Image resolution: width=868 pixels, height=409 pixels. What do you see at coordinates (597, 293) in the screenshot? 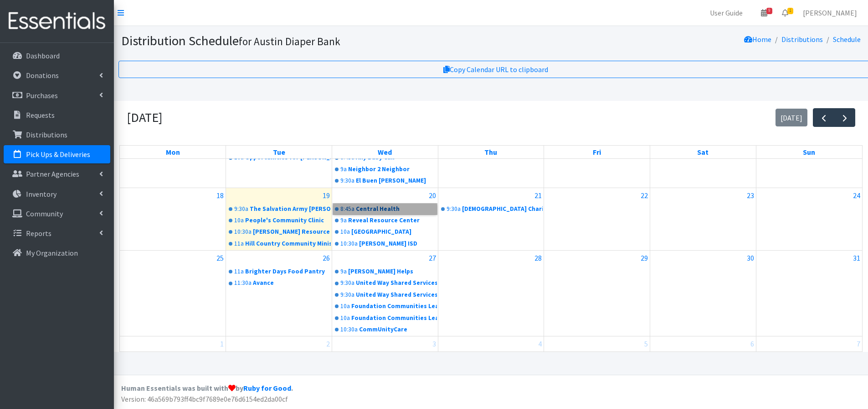
I see `td: August 29, 2025` at bounding box center [597, 293].